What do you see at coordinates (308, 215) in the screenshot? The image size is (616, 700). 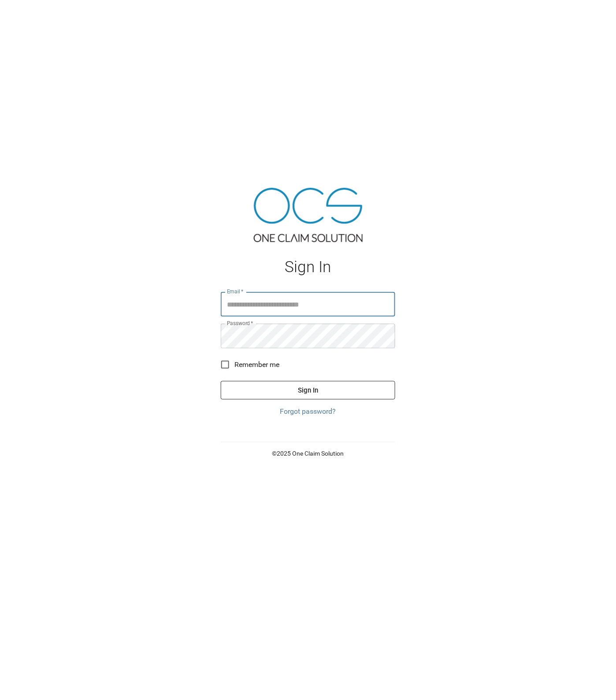 I see `img: ocs-logo-tra.png` at bounding box center [308, 215].